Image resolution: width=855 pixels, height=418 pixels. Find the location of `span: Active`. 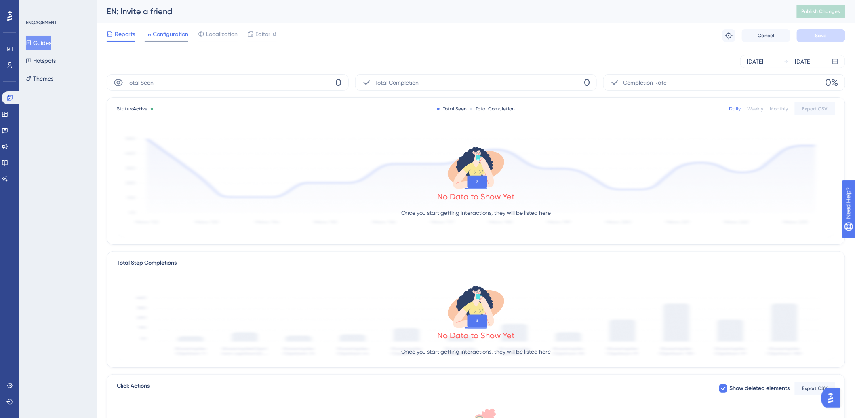

span: Active is located at coordinates (140, 109).